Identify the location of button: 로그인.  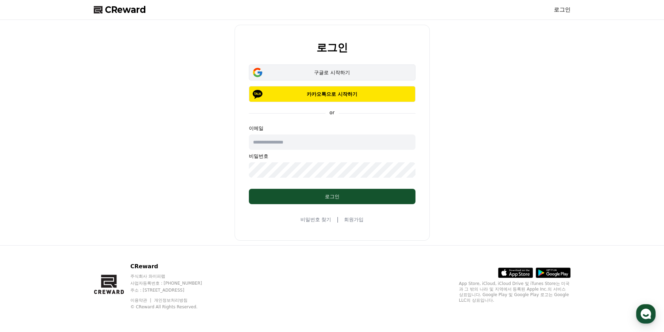
(332, 197).